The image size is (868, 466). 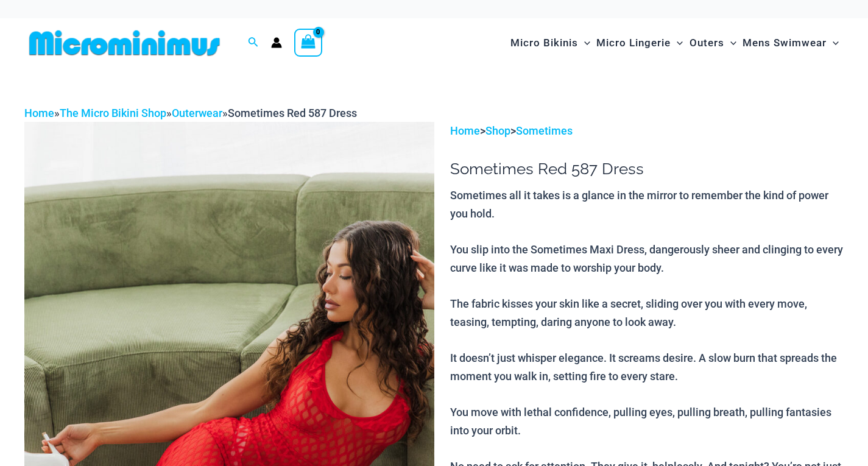 What do you see at coordinates (124, 42) in the screenshot?
I see `img: MM SHOP LOGO FLAT` at bounding box center [124, 42].